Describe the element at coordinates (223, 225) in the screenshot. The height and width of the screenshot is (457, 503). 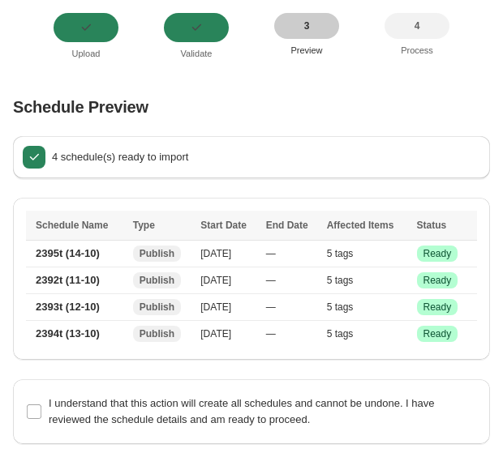
I see `span: Start Date` at that location.